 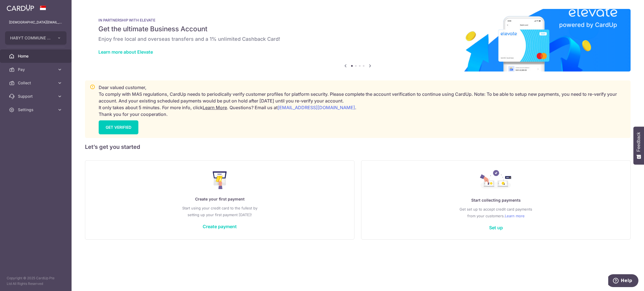 What do you see at coordinates (215, 108) in the screenshot?
I see `a: Learn More` at bounding box center [215, 108].